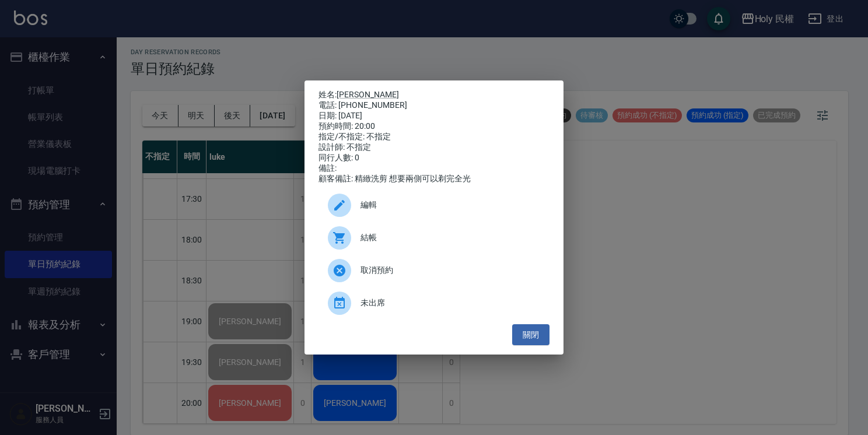 This screenshot has width=868, height=435. I want to click on span: 結帳, so click(450, 238).